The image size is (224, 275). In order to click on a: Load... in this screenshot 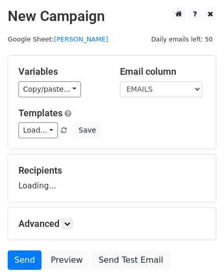, I will do `click(38, 130)`.